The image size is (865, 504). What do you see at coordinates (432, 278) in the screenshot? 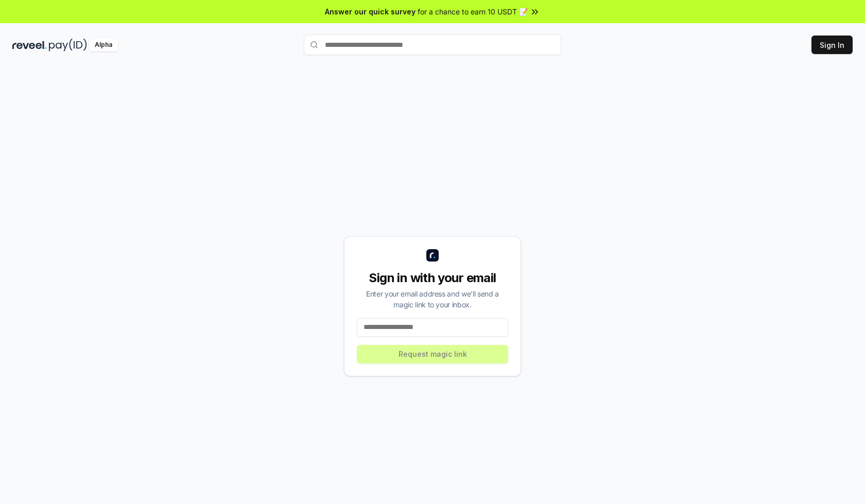
I see `div: Sign in with your email` at bounding box center [432, 278].